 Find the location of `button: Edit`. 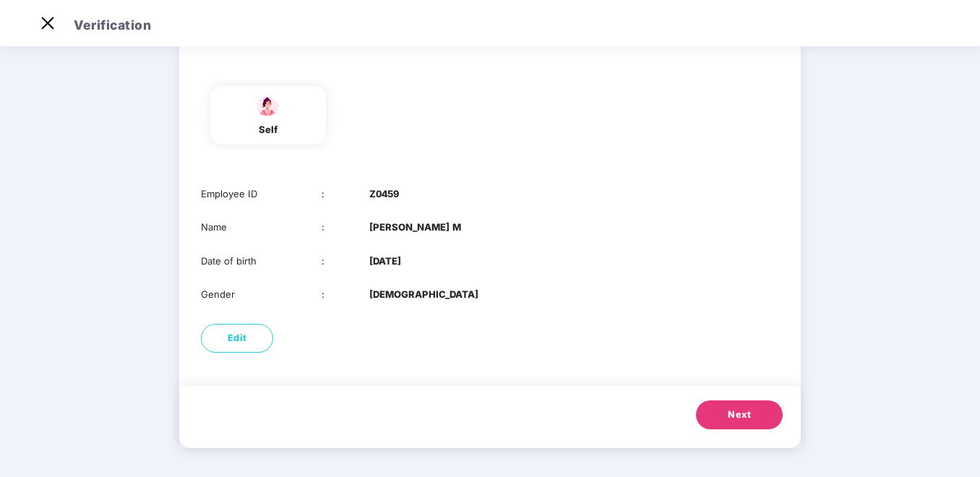

button: Edit is located at coordinates (237, 338).